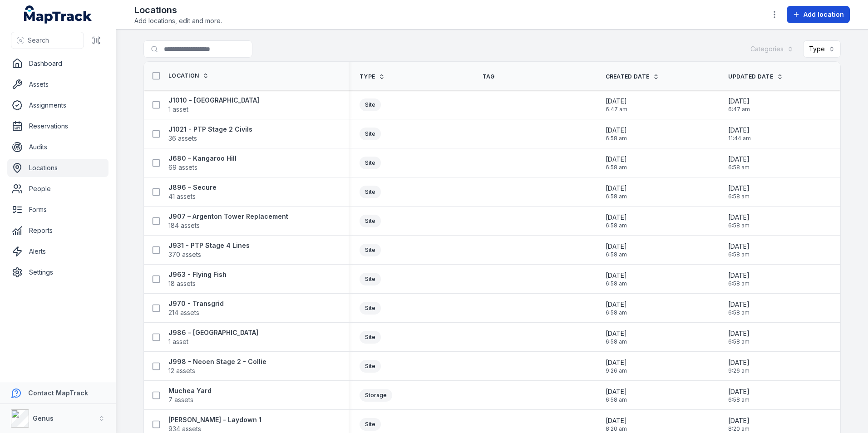  What do you see at coordinates (202, 163) in the screenshot?
I see `a: J680 – Kangaroo Hill69 assets` at bounding box center [202, 163].